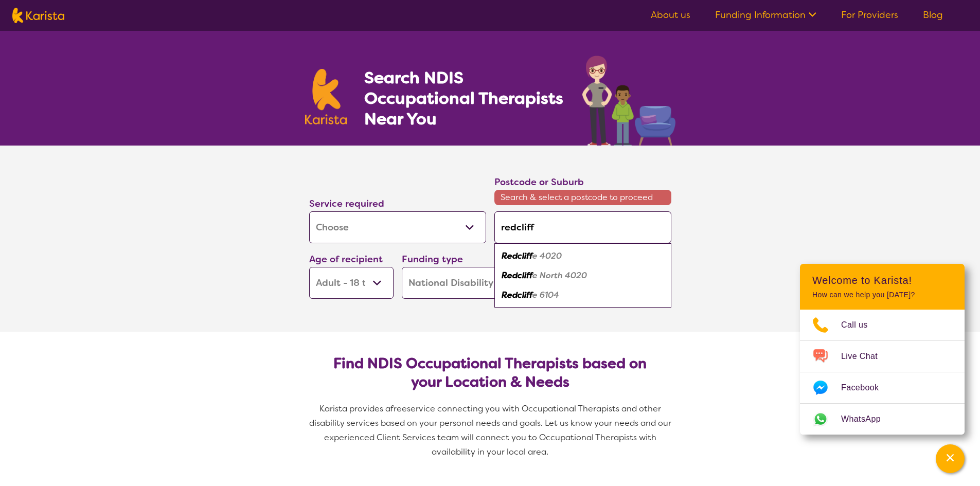  I want to click on span: service connecting you with Occupational Therapists and other disability services based on your p..., so click(491, 430).